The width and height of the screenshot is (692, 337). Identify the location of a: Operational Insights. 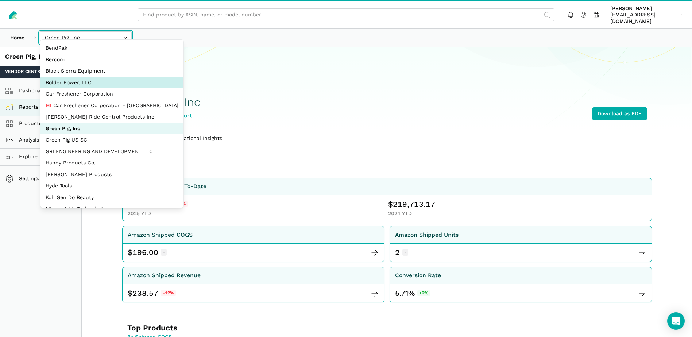
(197, 139).